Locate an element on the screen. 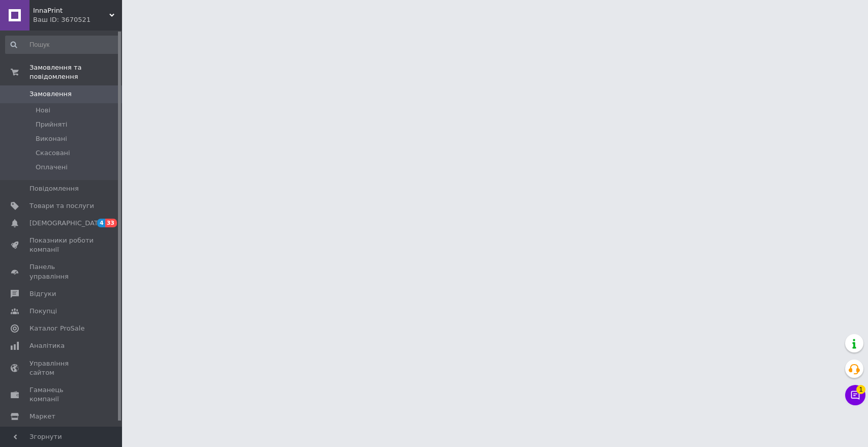  span: Маркет is located at coordinates (42, 417).